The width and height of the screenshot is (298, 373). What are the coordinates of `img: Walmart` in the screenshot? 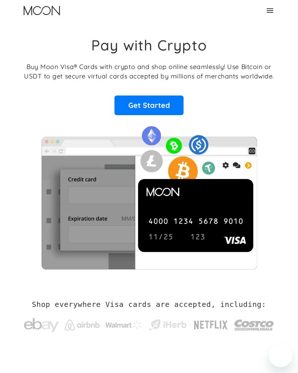 It's located at (124, 325).